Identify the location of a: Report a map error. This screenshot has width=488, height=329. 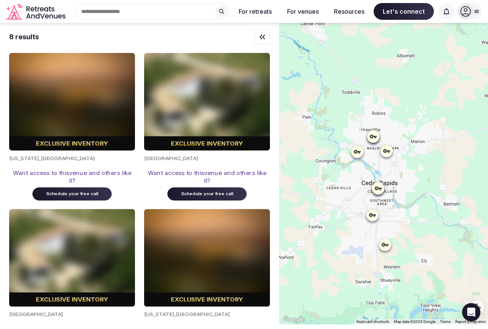
(470, 321).